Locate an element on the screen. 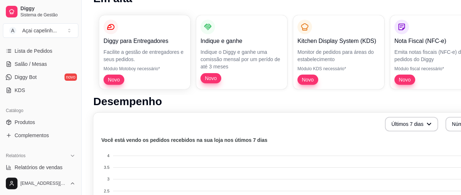 The width and height of the screenshot is (461, 195). p: Kitchen Display System (KDS) is located at coordinates (339, 41).